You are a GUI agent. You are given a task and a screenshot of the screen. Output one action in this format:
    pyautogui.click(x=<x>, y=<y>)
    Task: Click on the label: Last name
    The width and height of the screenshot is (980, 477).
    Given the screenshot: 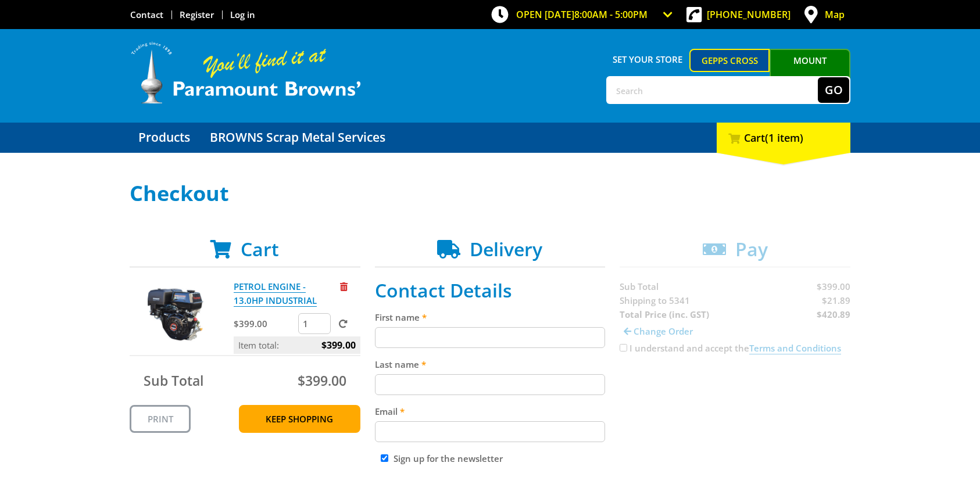 What is the action you would take?
    pyautogui.click(x=490, y=364)
    